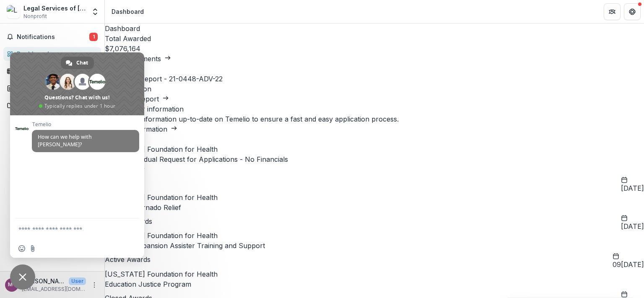 The width and height of the screenshot is (644, 298). I want to click on p: User, so click(77, 281).